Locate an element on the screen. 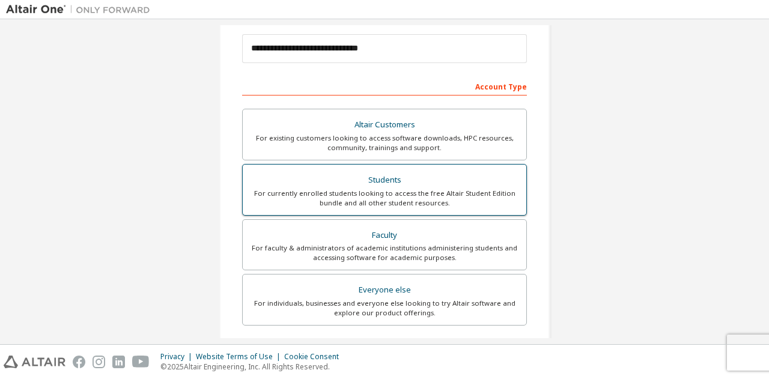 Image resolution: width=769 pixels, height=379 pixels. img: facebook.svg is located at coordinates (79, 362).